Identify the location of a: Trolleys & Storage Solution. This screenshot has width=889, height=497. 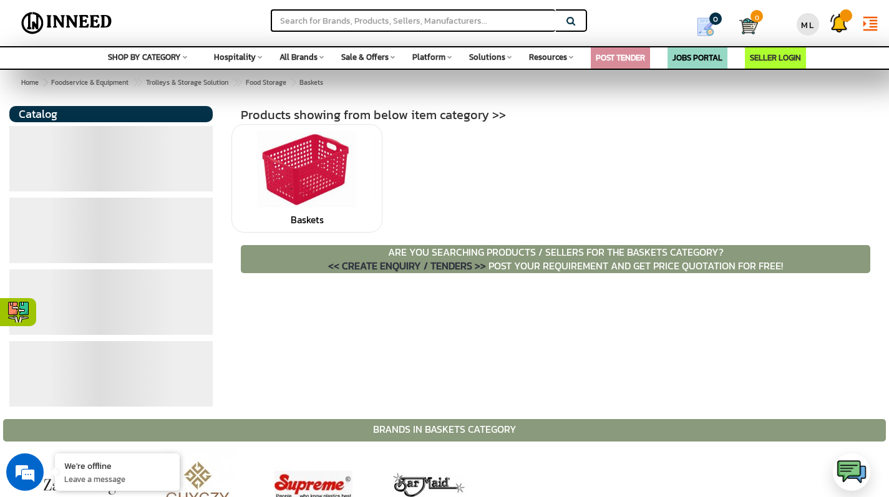
(187, 82).